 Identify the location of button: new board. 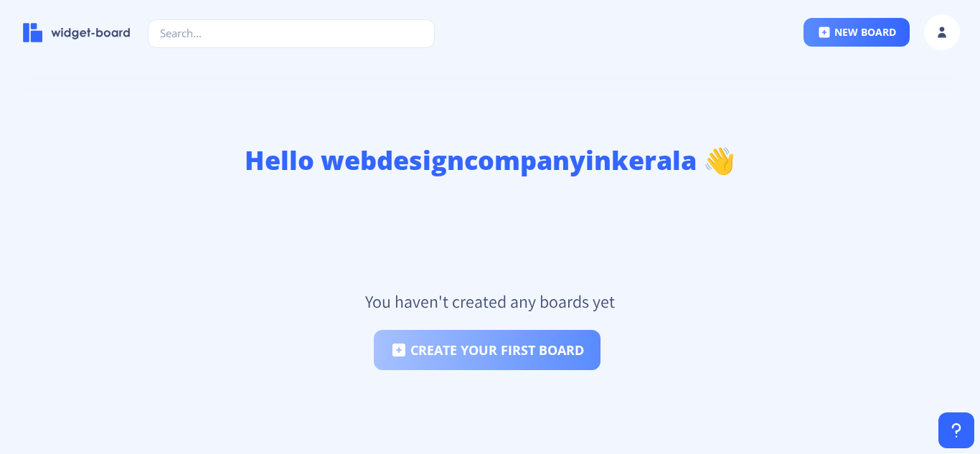
(857, 32).